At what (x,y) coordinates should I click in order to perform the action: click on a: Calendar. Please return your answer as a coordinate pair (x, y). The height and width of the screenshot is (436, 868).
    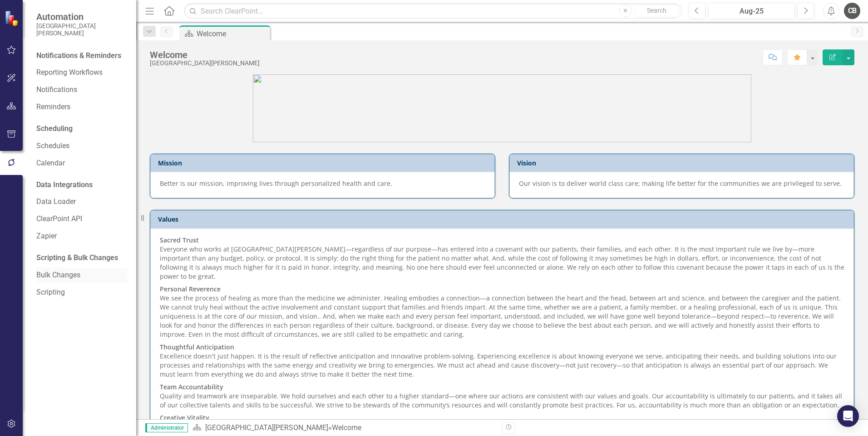
    Looking at the image, I should click on (81, 163).